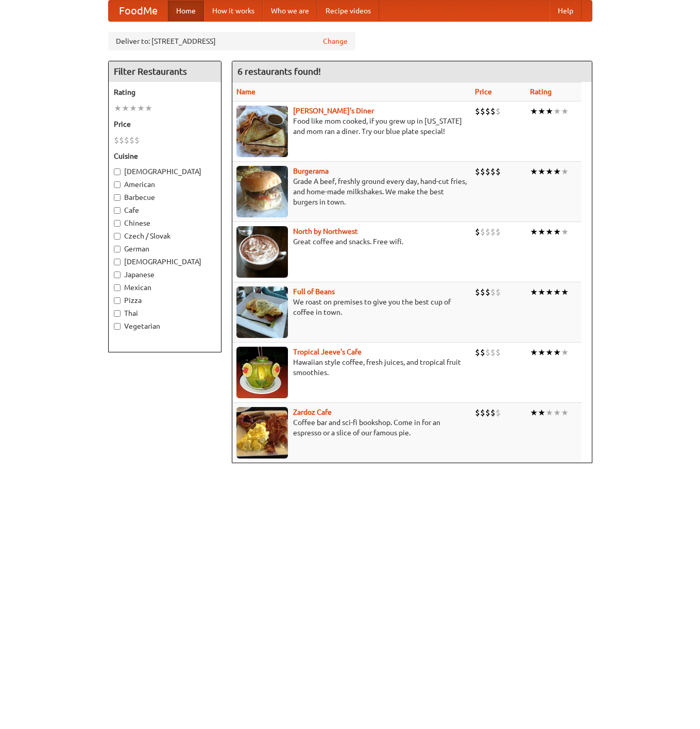 The height and width of the screenshot is (729, 700). I want to click on a: How it works, so click(234, 11).